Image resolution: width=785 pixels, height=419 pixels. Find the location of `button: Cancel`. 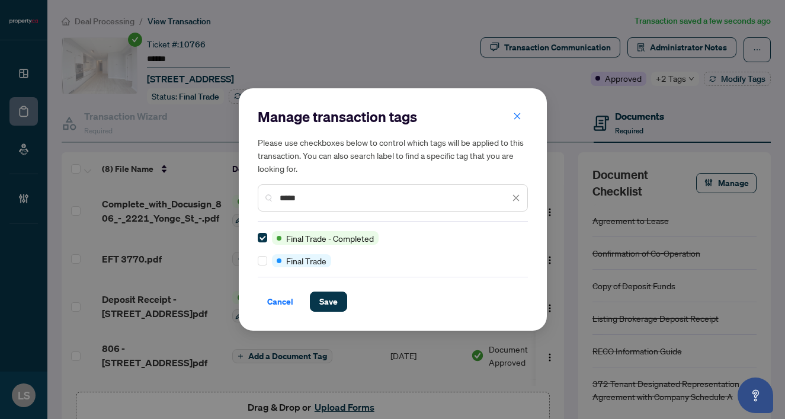

button: Cancel is located at coordinates (280, 301).